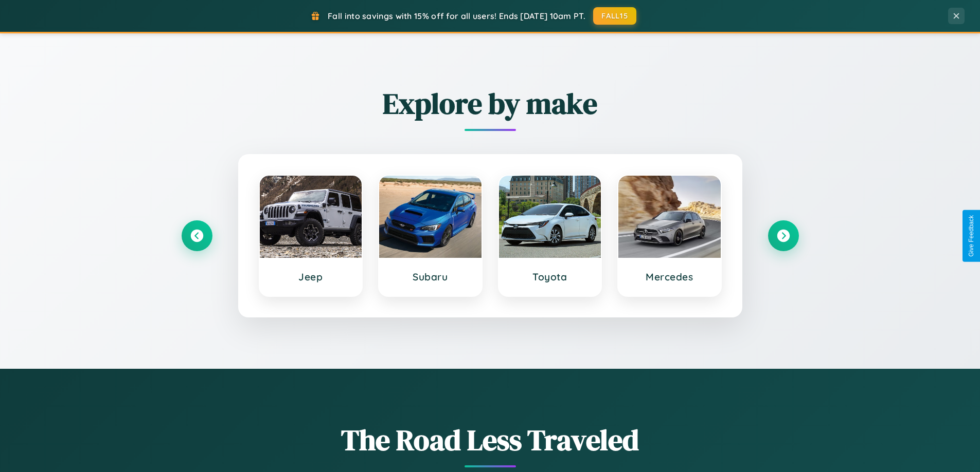 Image resolution: width=980 pixels, height=472 pixels. What do you see at coordinates (669, 277) in the screenshot?
I see `h3: Mercedes` at bounding box center [669, 277].